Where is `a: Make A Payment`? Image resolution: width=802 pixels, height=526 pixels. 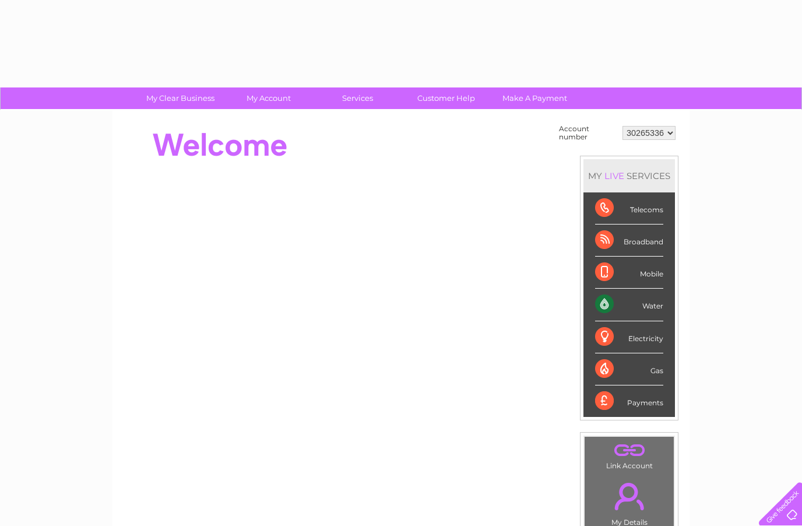 a: Make A Payment is located at coordinates (534, 98).